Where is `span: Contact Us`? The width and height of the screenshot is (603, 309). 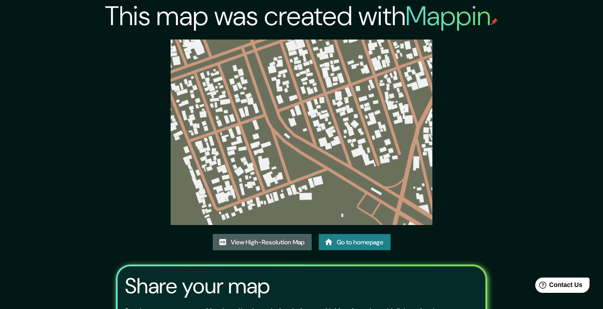 span: Contact Us is located at coordinates (43, 11).